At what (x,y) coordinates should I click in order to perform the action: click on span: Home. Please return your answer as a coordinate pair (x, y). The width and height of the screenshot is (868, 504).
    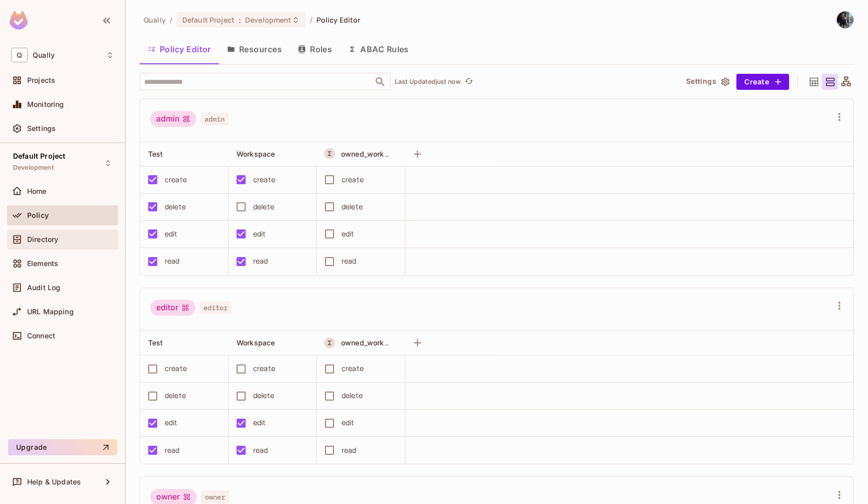
    Looking at the image, I should click on (37, 191).